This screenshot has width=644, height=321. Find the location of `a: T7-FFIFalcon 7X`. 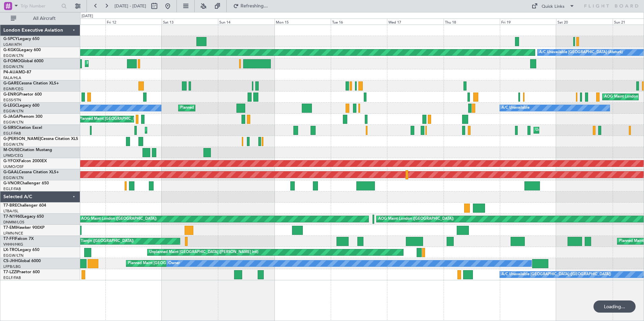

a: T7-FFIFalcon 7X is located at coordinates (19, 239).